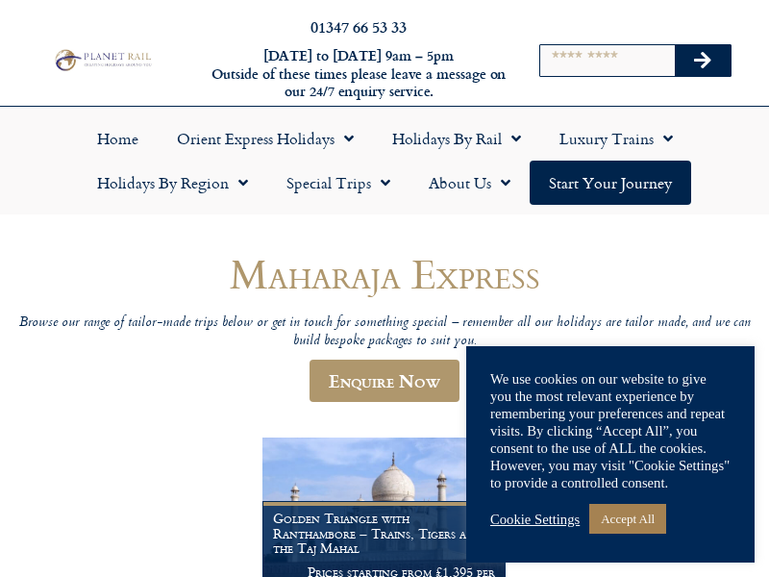  What do you see at coordinates (385, 332) in the screenshot?
I see `p: Browse our range of tailor-made trips below or get in touch for something special – remember all ...` at bounding box center [385, 332].